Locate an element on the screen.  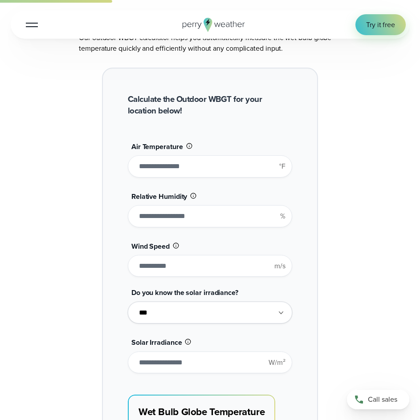
span: Wind Speed is located at coordinates (150, 246).